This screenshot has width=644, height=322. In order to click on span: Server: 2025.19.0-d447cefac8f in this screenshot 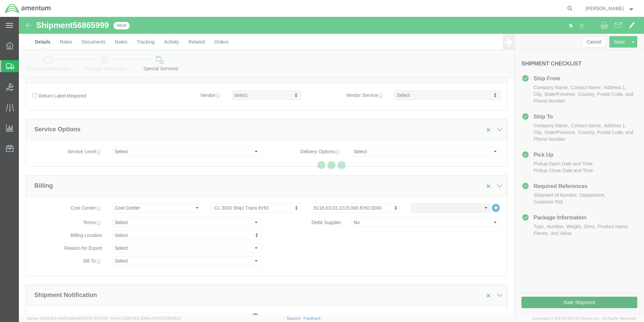, I will do `click(67, 318)`.